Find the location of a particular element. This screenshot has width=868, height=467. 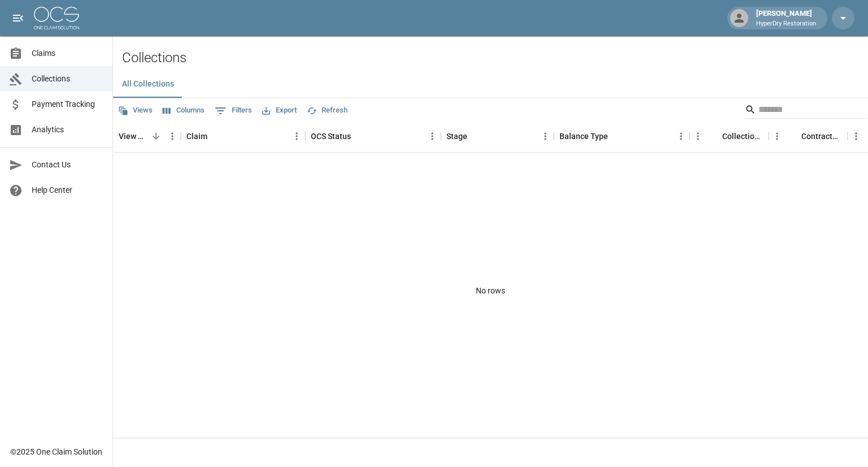

span: Help Center is located at coordinates (67, 190).